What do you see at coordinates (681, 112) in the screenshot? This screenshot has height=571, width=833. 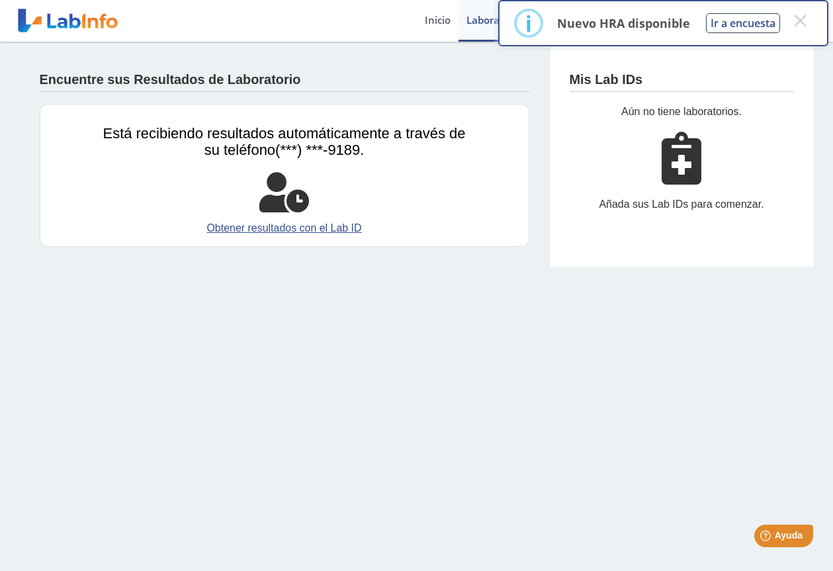 I see `div: Aún no tiene laboratorios.` at bounding box center [681, 112].